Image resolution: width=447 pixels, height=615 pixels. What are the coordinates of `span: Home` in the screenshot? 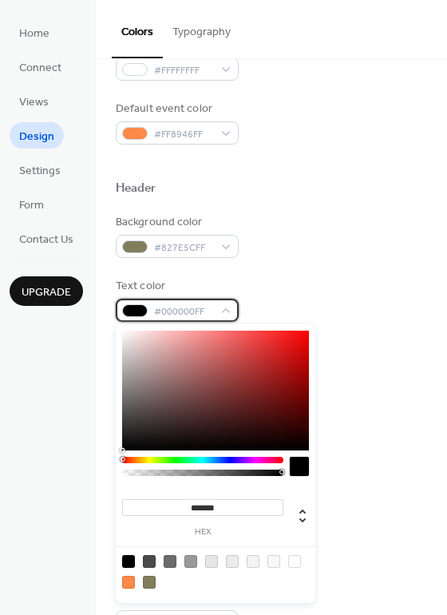 It's located at (34, 34).